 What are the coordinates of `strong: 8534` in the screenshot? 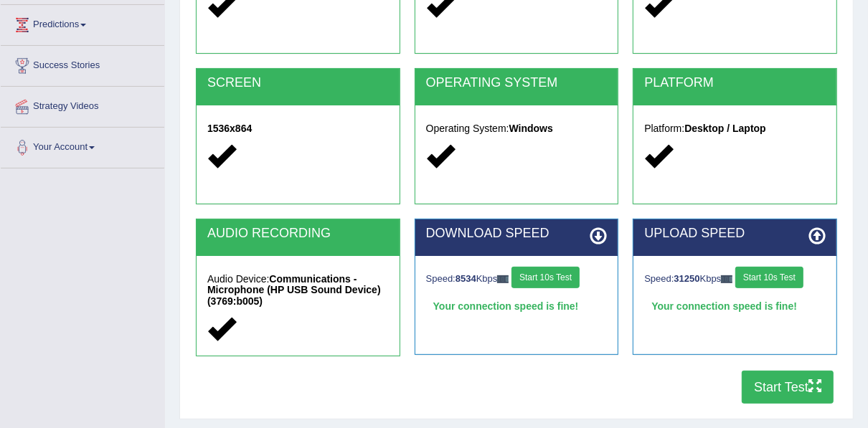 It's located at (465, 278).